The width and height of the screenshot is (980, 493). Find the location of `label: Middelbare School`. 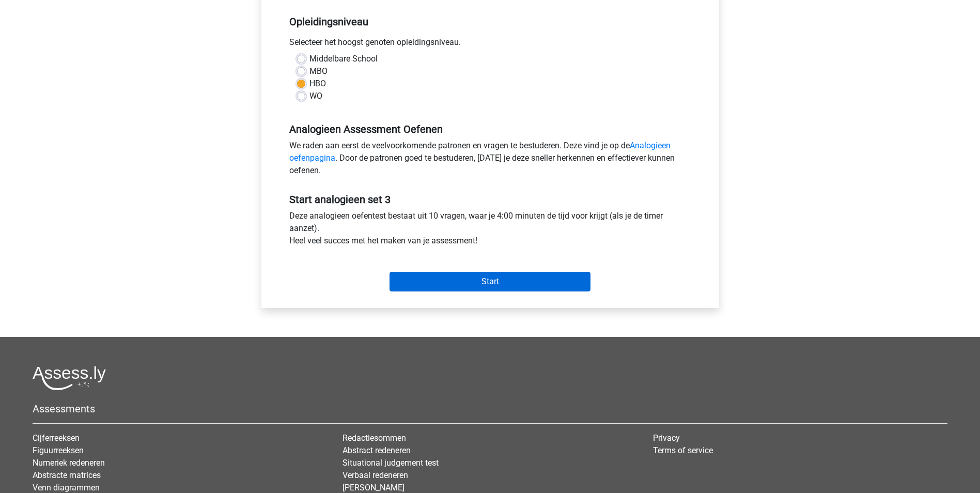

label: Middelbare School is located at coordinates (344, 59).